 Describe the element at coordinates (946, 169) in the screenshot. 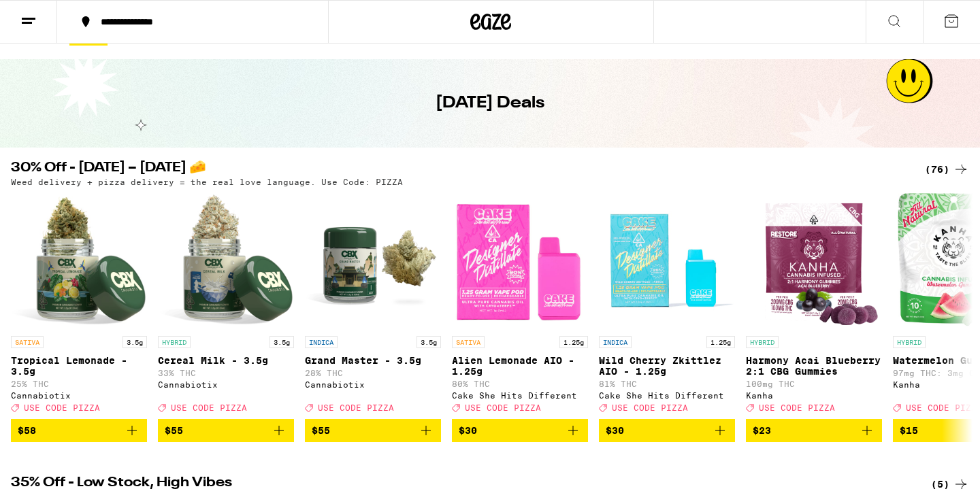

I see `a: (76)` at that location.